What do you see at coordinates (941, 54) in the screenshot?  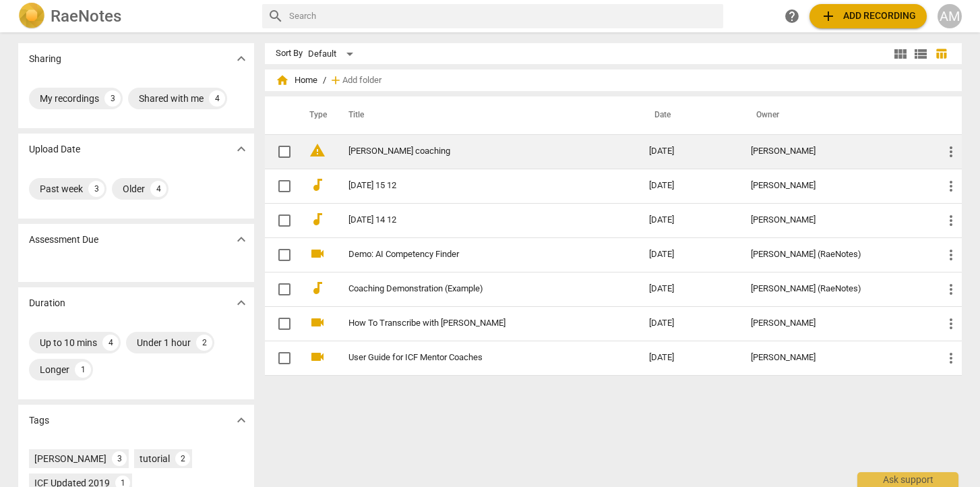 I see `span: table_chart` at bounding box center [941, 54].